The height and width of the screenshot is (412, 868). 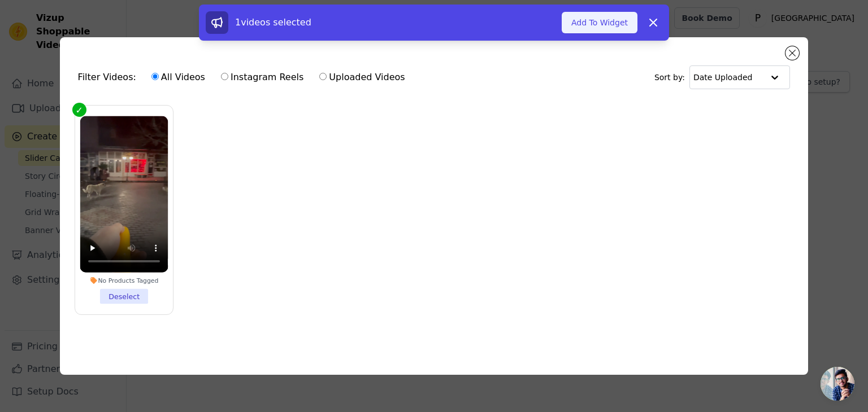 What do you see at coordinates (723, 78) in the screenshot?
I see `div: Sort by:` at bounding box center [723, 78].